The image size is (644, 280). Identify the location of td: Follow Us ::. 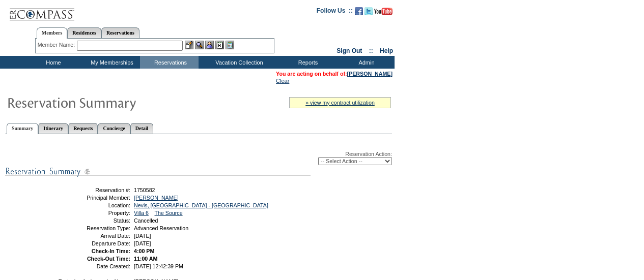
(334, 12).